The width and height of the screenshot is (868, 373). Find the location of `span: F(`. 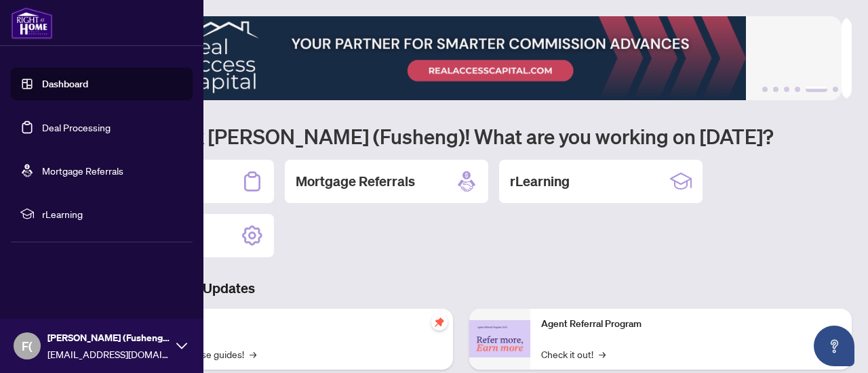

span: F( is located at coordinates (27, 346).